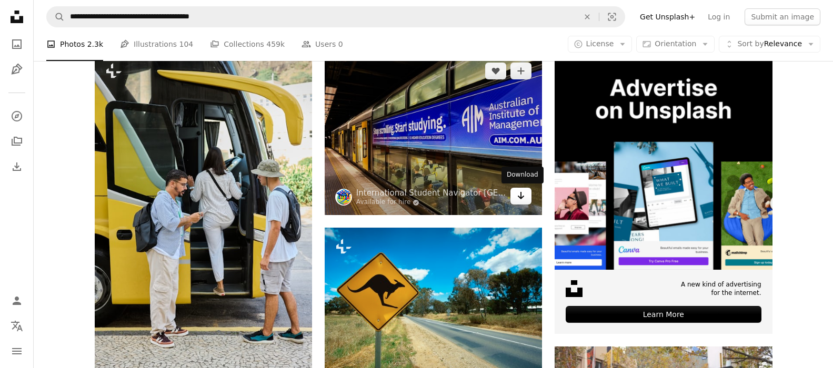  I want to click on a: a man and a woman getting out of a yellow bus, so click(203, 215).